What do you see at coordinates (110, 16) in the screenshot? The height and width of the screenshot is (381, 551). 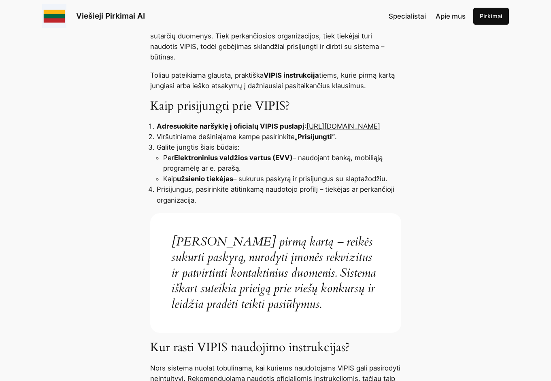 I see `a: Viešieji Pirkimai AI` at bounding box center [110, 16].